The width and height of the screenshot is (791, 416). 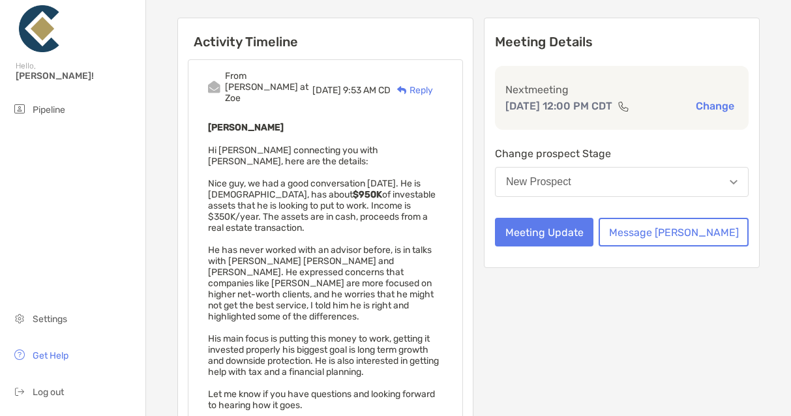 I want to click on button: Meeting Update, so click(x=544, y=232).